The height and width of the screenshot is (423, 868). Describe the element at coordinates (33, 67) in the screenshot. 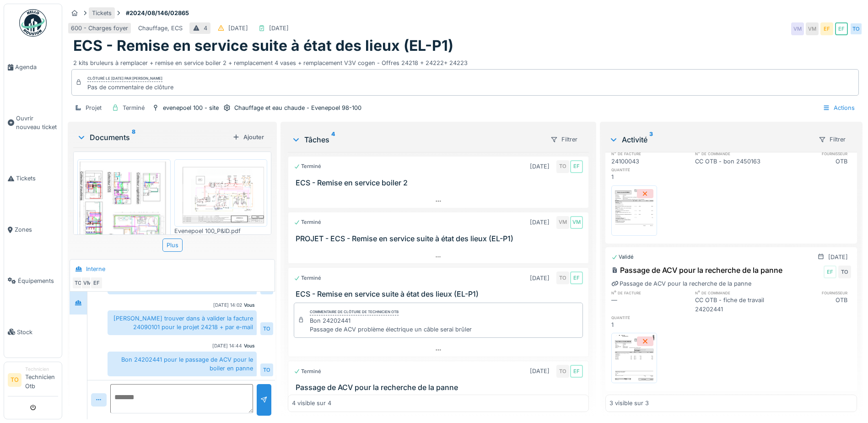

I see `a: Agenda` at that location.